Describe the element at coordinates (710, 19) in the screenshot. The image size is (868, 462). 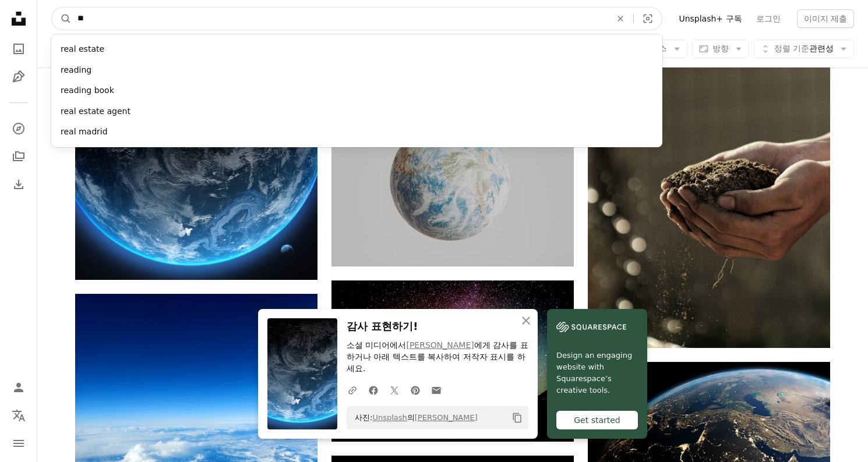
I see `a: Unsplash+ 구독` at that location.